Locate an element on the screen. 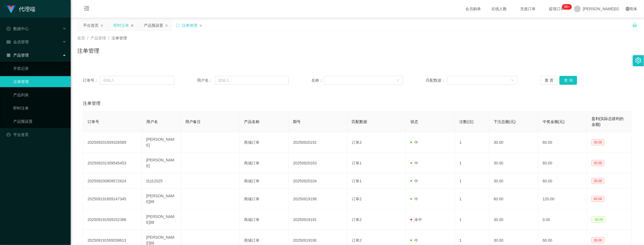 Image resolution: width=644 pixels, height=245 pixels. span: 产品名称 is located at coordinates (252, 122).